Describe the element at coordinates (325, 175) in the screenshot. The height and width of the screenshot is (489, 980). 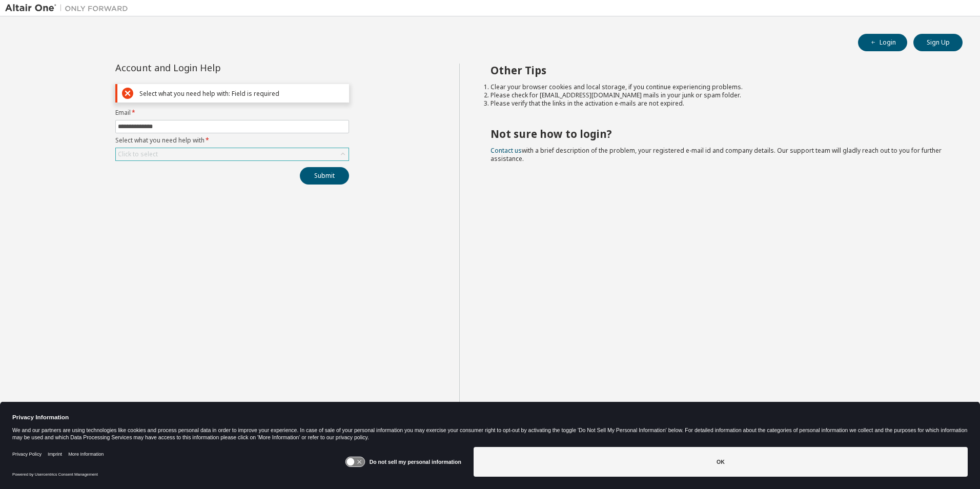
I see `button: Submit` at that location.